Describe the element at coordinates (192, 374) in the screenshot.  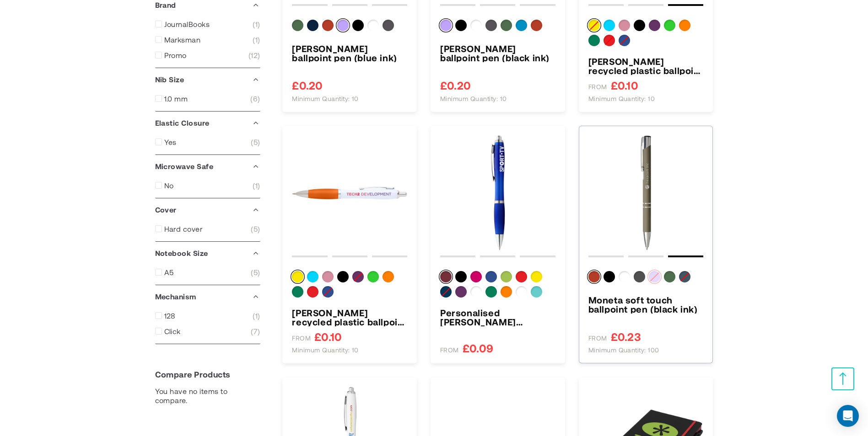
I see `span: Compare Products` at that location.